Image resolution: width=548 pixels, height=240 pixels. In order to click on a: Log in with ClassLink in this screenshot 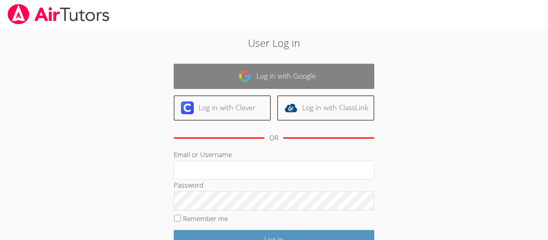, I will do `click(326, 108)`.